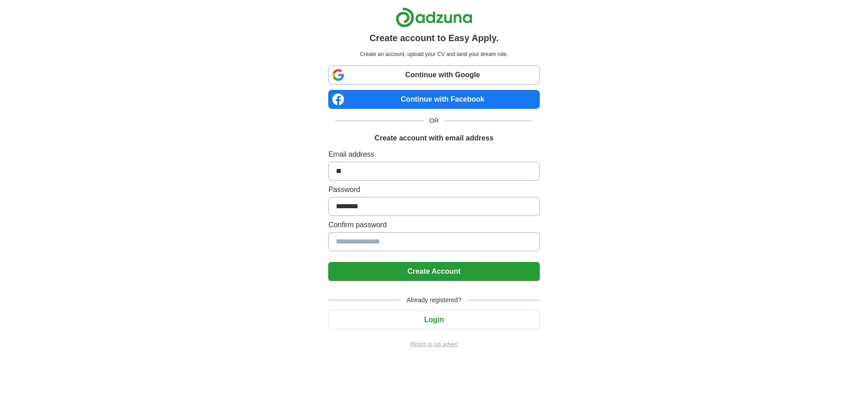 The height and width of the screenshot is (407, 868). What do you see at coordinates (433, 138) in the screenshot?
I see `h1: Create account with email address` at bounding box center [433, 138].